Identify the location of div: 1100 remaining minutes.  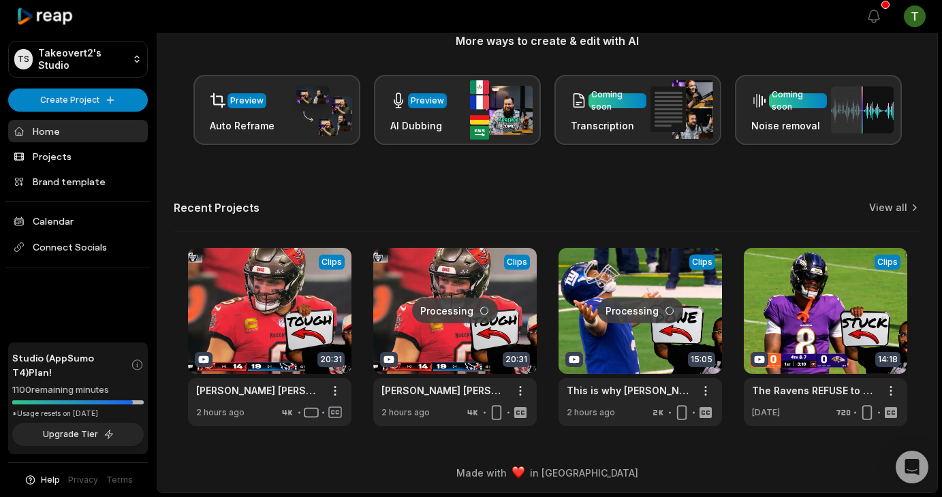
(78, 390).